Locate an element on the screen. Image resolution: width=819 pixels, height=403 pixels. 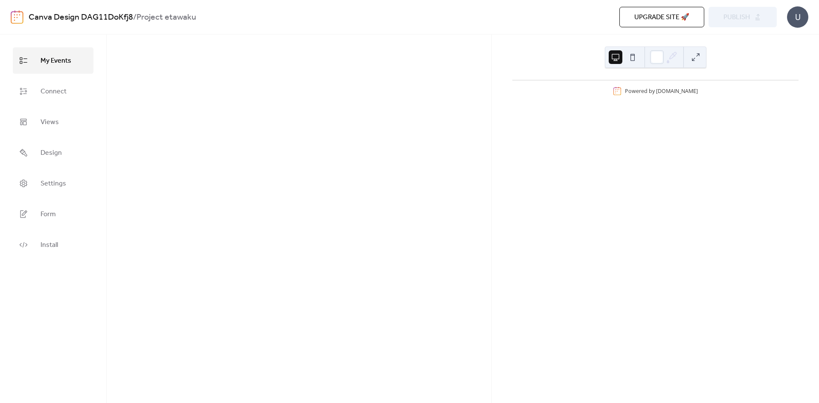
button: Upgrade site 🚀 is located at coordinates (662, 17).